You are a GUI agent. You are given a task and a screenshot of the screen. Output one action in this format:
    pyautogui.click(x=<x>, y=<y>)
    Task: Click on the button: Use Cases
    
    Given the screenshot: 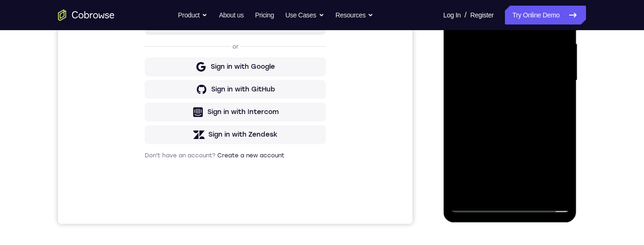 What is the action you would take?
    pyautogui.click(x=304, y=15)
    